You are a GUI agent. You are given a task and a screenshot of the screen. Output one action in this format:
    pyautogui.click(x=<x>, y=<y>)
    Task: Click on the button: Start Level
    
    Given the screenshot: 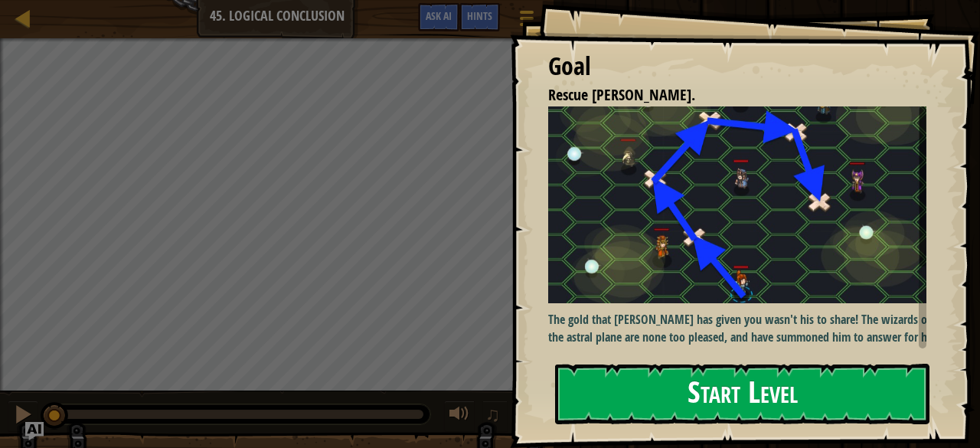 What is the action you would take?
    pyautogui.click(x=742, y=394)
    